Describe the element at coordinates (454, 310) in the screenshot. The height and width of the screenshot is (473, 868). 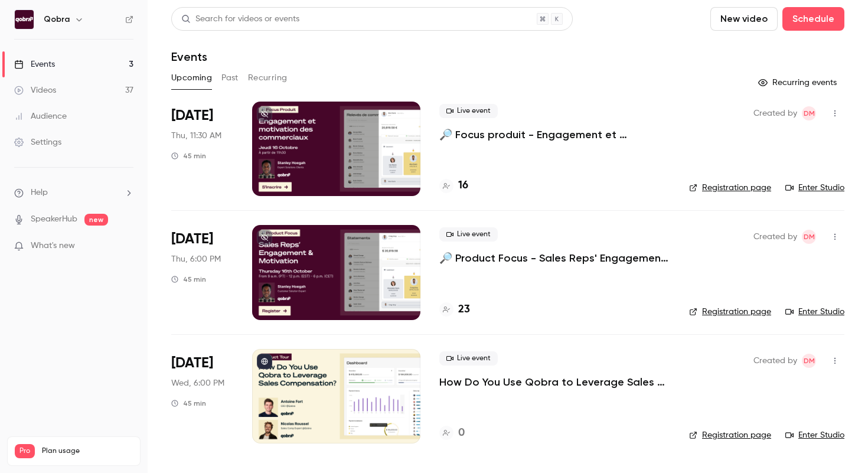
I see `a: 23` at that location.